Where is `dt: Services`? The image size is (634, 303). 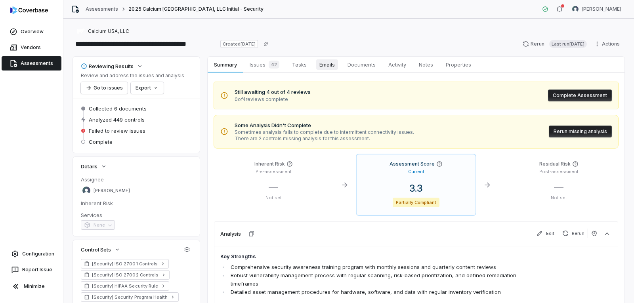 dt: Services is located at coordinates (136, 215).